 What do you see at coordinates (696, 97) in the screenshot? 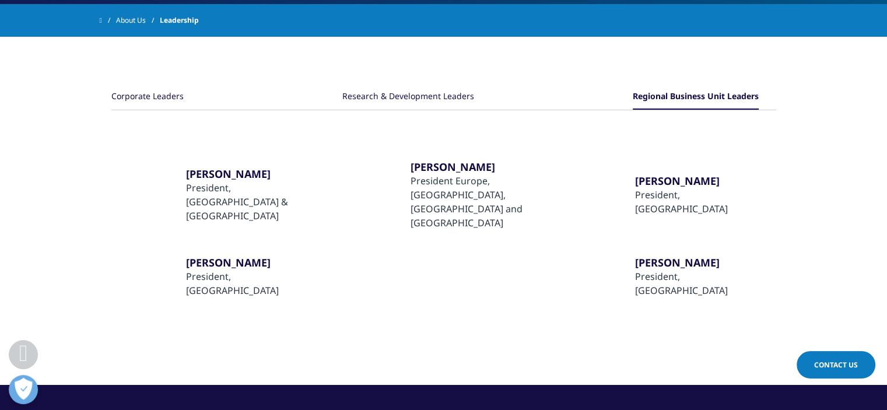
I see `div: Regional Business Unit Leaders` at bounding box center [696, 97].